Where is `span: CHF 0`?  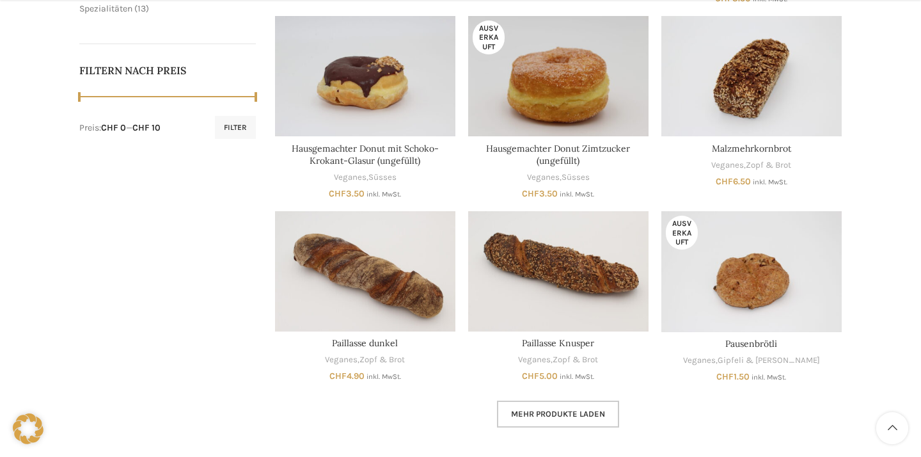 span: CHF 0 is located at coordinates (113, 127).